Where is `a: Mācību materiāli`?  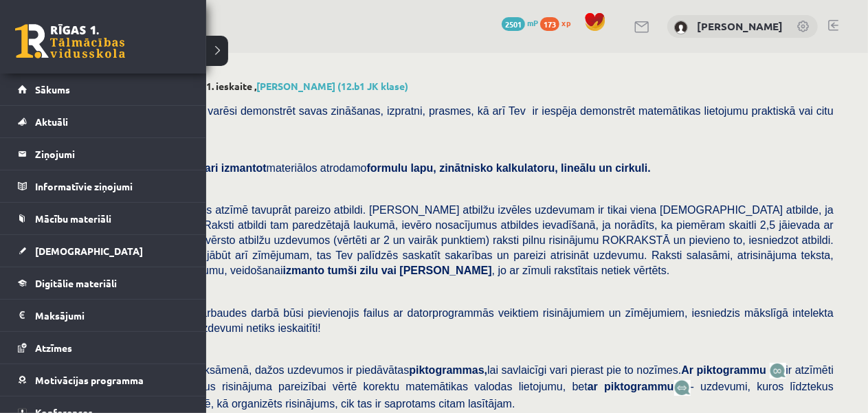 a: Mācību materiāli is located at coordinates (103, 219).